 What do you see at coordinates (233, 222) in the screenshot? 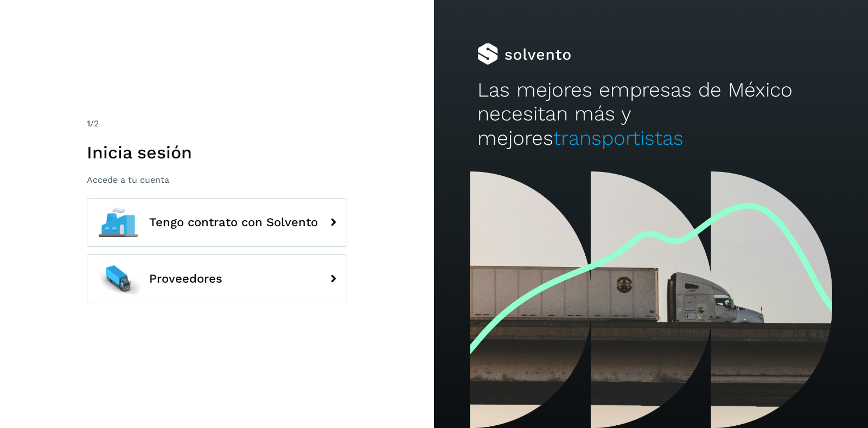
I see `span: Tengo contrato con Solvento` at bounding box center [233, 222].